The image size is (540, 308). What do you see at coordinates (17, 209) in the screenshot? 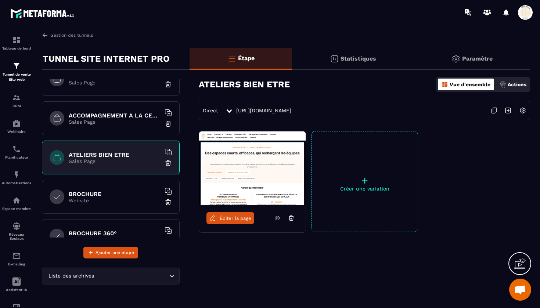
I see `p: Espace membre` at bounding box center [17, 209].